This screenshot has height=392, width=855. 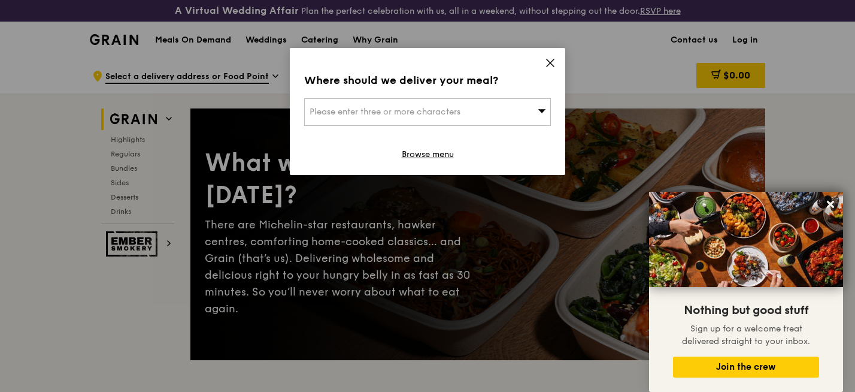 What do you see at coordinates (746, 366) in the screenshot?
I see `button: Join the crew` at bounding box center [746, 366].